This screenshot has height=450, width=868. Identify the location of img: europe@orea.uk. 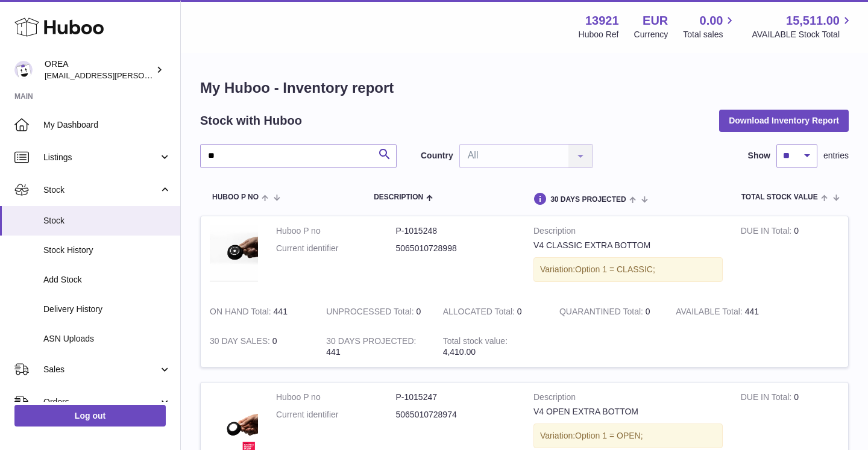
(24, 70).